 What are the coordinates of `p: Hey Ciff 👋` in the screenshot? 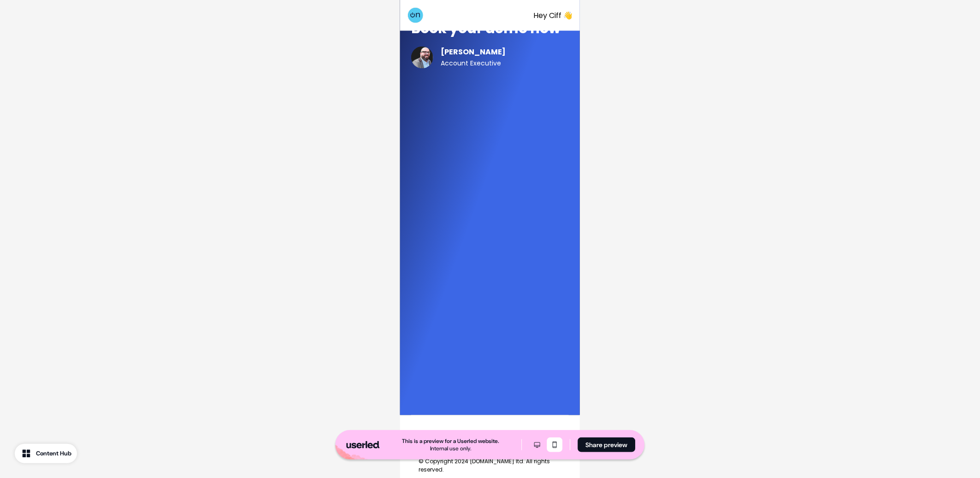 It's located at (553, 16).